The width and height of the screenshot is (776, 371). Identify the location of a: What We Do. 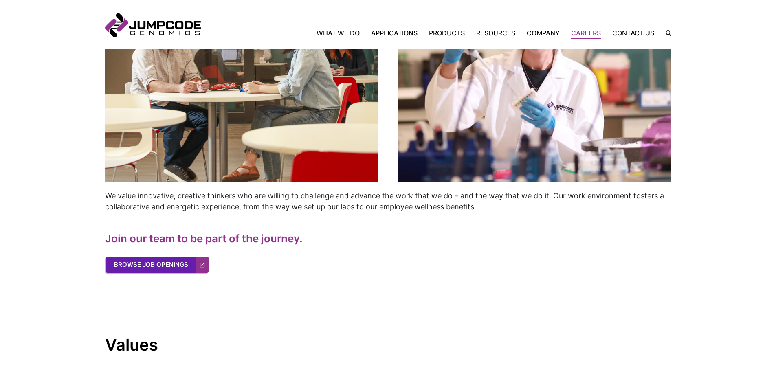
(341, 33).